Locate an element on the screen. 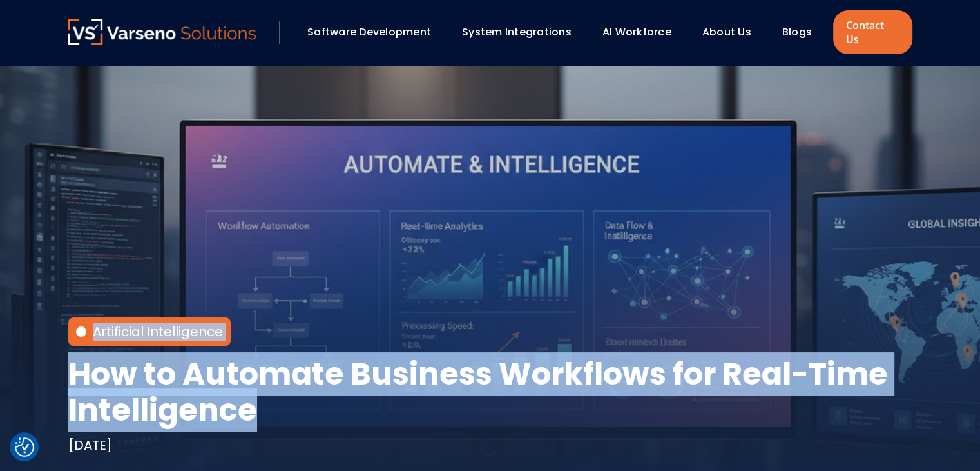 This screenshot has height=471, width=980. div: System Integrations is located at coordinates (523, 32).